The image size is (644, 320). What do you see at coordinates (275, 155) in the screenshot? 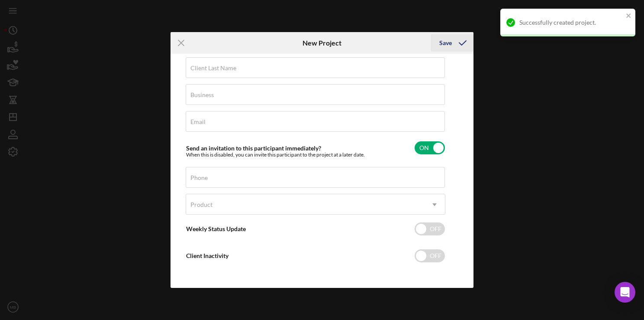
I see `div: When this is disabled, you can invite this participant to the project at a later date.` at bounding box center [275, 155].